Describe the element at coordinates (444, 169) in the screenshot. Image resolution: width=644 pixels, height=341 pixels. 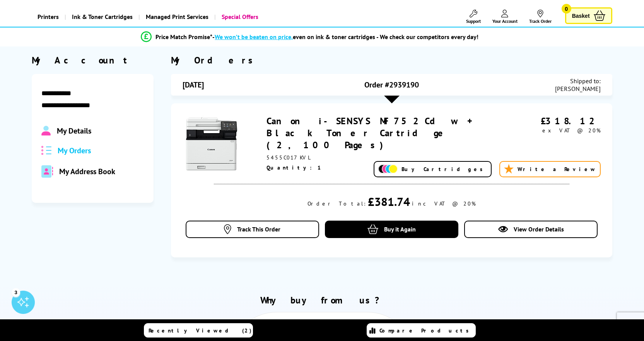
I see `span: Buy Cartridges` at that location.